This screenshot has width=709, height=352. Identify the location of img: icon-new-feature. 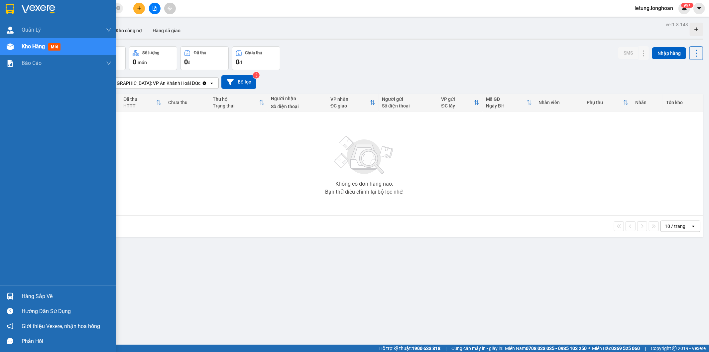
(684, 8).